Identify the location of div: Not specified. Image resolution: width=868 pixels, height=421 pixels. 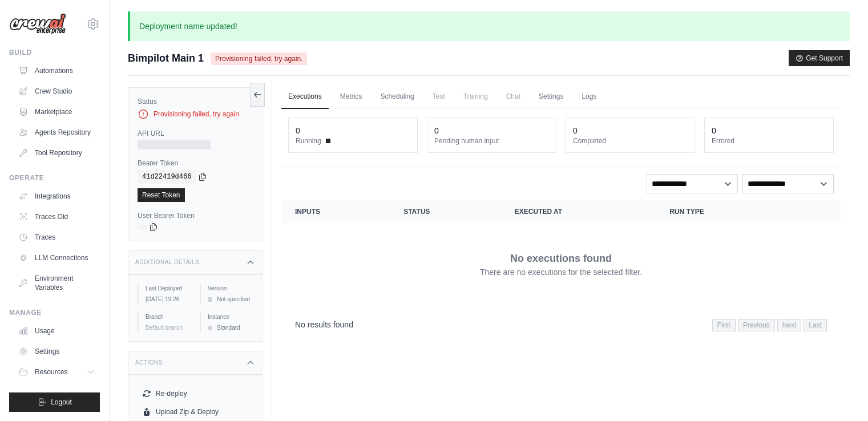
(230, 299).